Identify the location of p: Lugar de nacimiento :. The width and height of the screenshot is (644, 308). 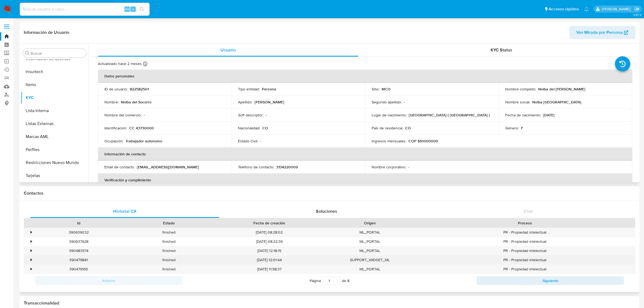
(389, 115).